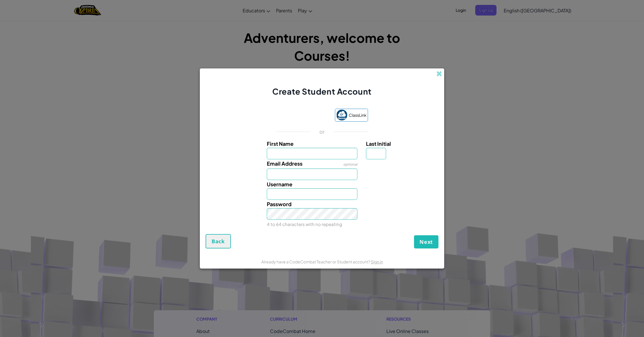 Image resolution: width=644 pixels, height=337 pixels. I want to click on a: Sign in, so click(377, 262).